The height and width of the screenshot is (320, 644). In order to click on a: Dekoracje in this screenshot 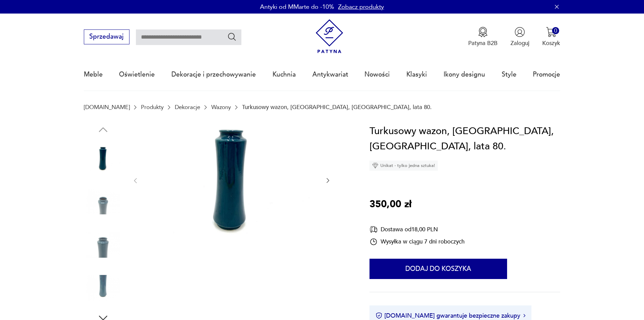, I will do `click(188, 107)`.